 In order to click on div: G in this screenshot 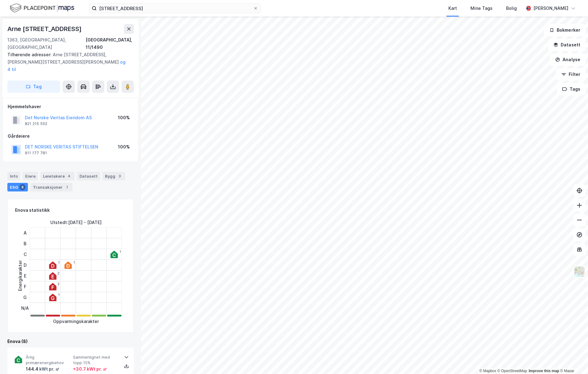, I will do `click(25, 297)`.